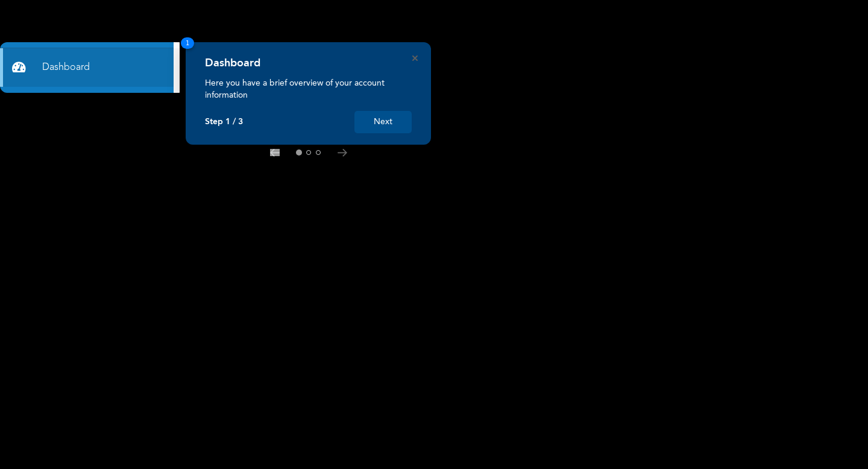 The height and width of the screenshot is (469, 868). What do you see at coordinates (414, 58) in the screenshot?
I see `button: Close` at bounding box center [414, 58].